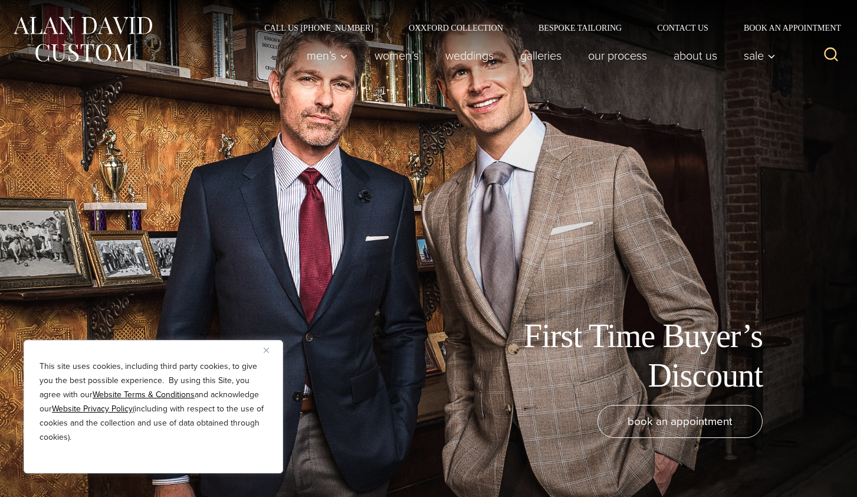  I want to click on a: Website Privacy Policy, so click(92, 408).